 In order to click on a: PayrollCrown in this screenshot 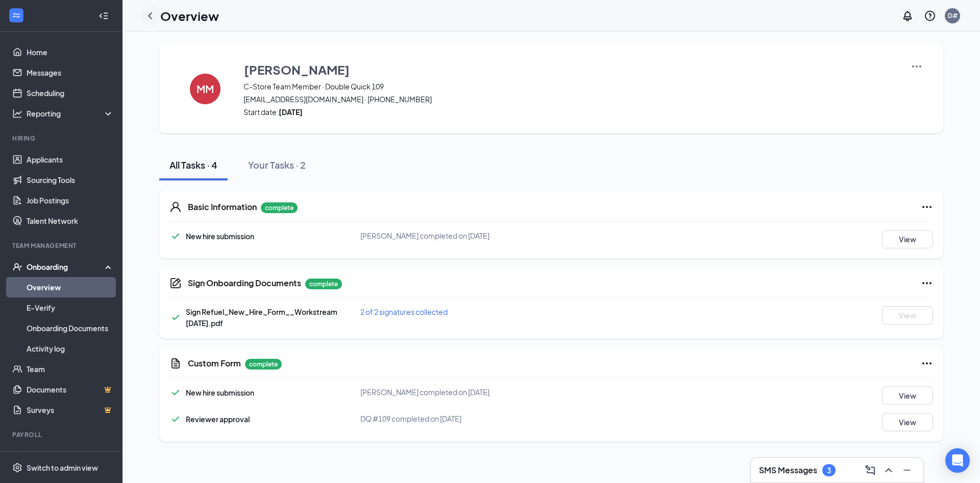, I will do `click(70, 456)`.